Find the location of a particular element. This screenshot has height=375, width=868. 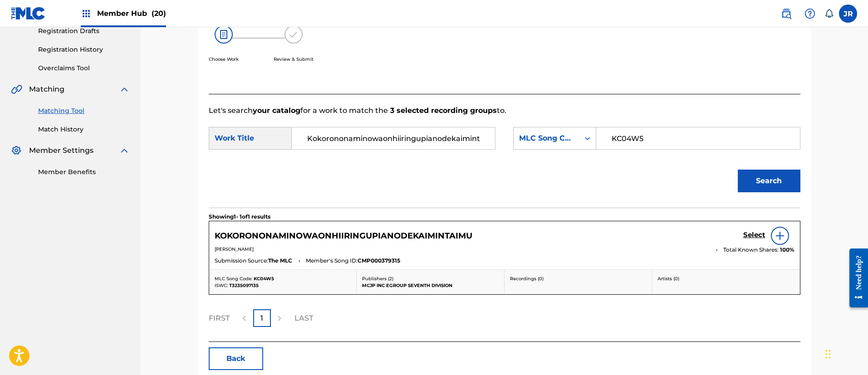

p: Choose Work is located at coordinates (224, 59).